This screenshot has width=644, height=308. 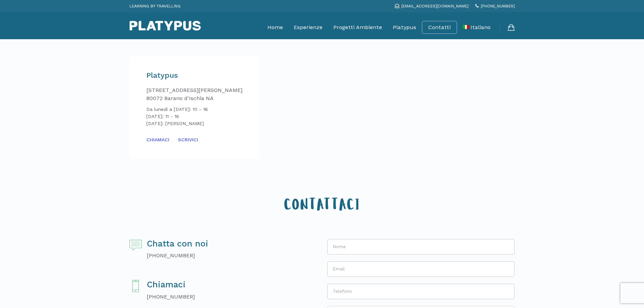 What do you see at coordinates (165, 26) in the screenshot?
I see `img: Platypus` at bounding box center [165, 26].